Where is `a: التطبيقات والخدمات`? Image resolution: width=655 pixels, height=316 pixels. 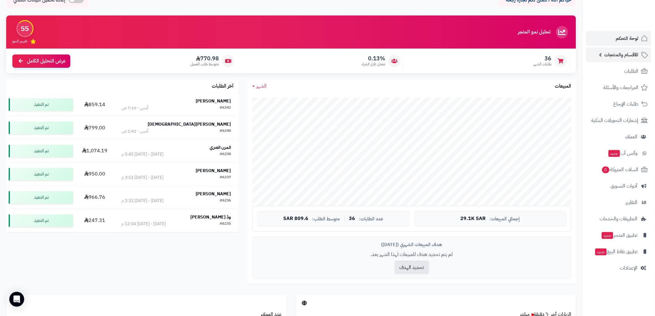 a: التطبيقات والخدمات is located at coordinates (619, 219).